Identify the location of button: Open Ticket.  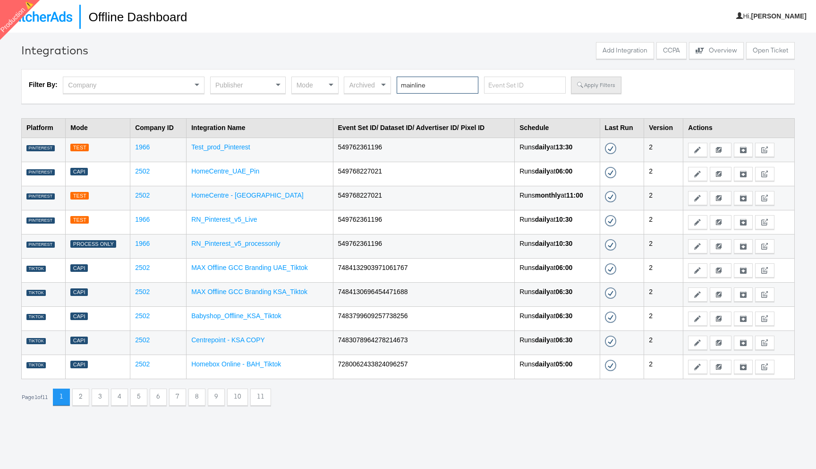
(770, 51).